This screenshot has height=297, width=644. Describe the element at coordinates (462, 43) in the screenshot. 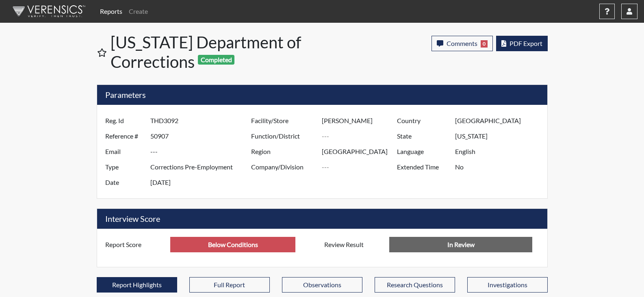

I see `span: Comments` at that location.